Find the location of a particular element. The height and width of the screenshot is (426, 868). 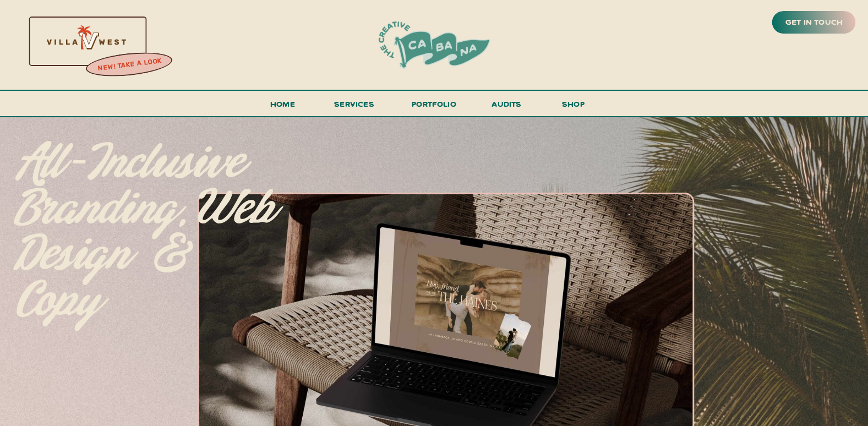

h3: audits is located at coordinates (507, 106).